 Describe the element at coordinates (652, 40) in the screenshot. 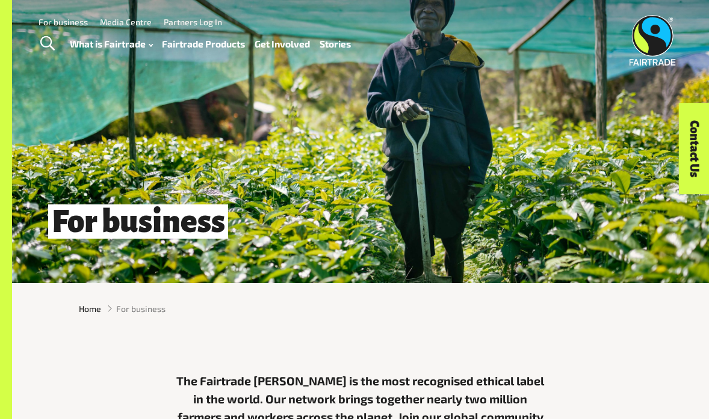

I see `img: Fairtrade Australia New Zealand logo` at that location.